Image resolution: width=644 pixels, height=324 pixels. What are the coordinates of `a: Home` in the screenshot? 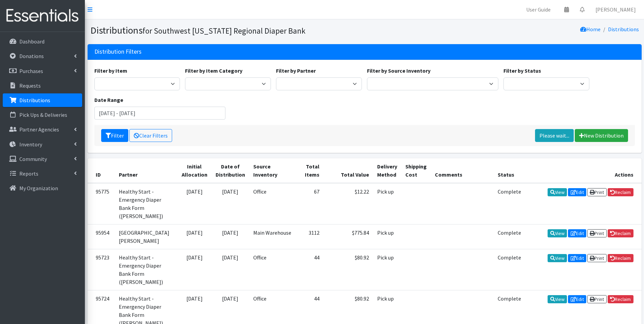 It's located at (591, 29).